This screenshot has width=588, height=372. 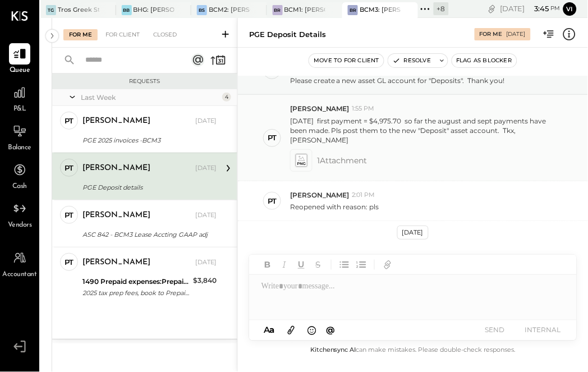 I want to click on div: BB, so click(x=127, y=10).